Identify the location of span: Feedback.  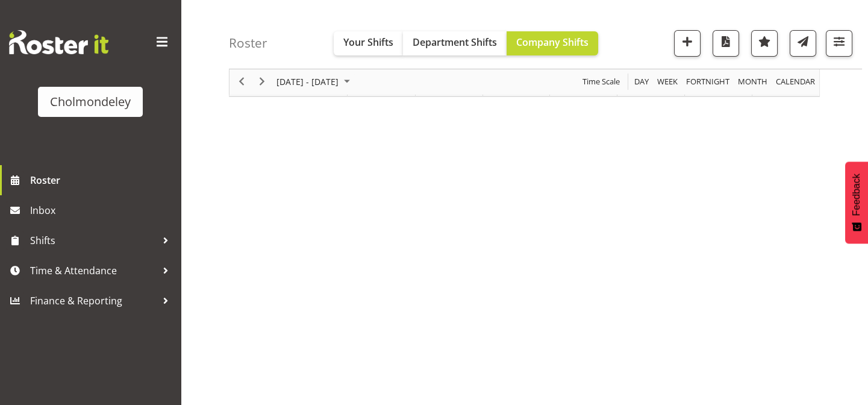
(856, 195).